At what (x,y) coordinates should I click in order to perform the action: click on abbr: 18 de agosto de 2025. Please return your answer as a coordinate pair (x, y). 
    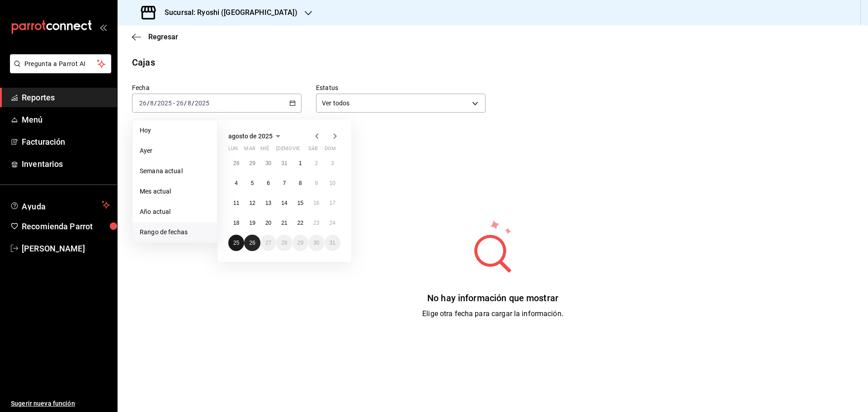
    Looking at the image, I should click on (236, 223).